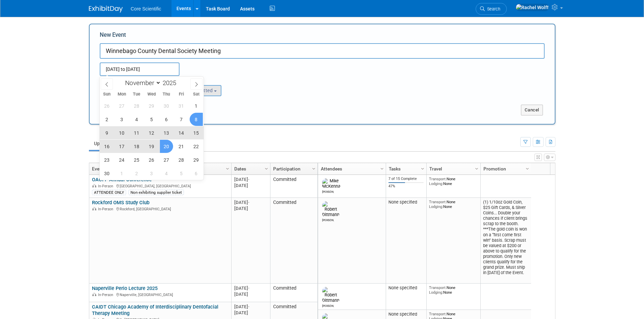 The width and height of the screenshot is (644, 319). I want to click on a: Travel, so click(452, 169).